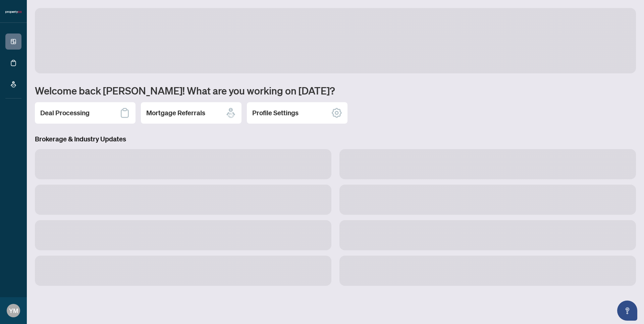  Describe the element at coordinates (14, 310) in the screenshot. I see `span: YM` at that location.